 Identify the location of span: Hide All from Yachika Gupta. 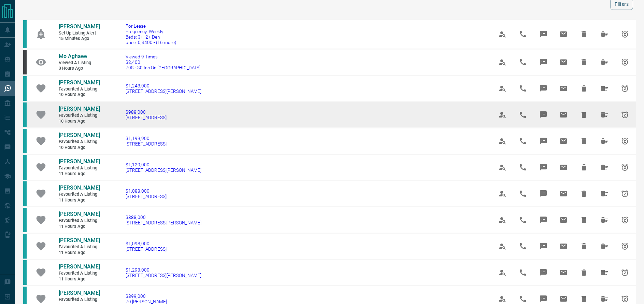
(604, 34).